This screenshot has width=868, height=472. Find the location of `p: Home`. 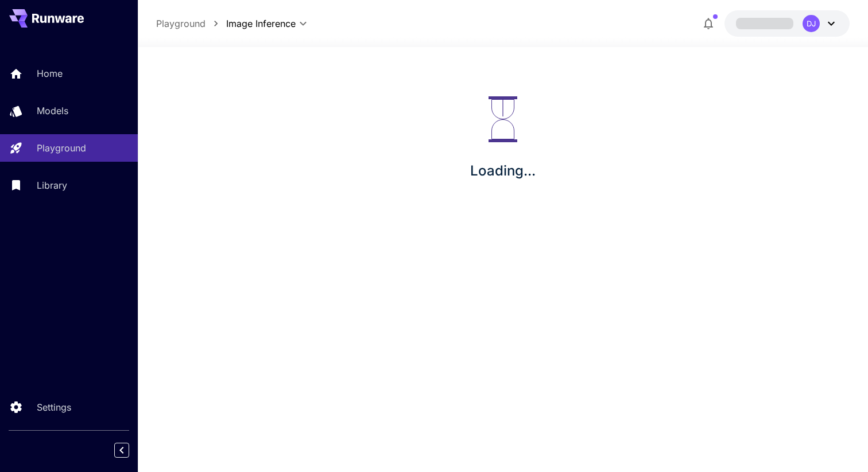

p: Home is located at coordinates (49, 74).